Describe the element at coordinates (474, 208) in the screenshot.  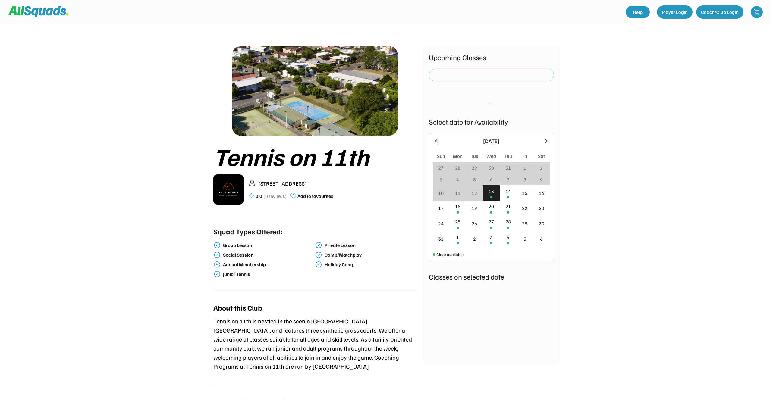
I see `div: 19` at that location.